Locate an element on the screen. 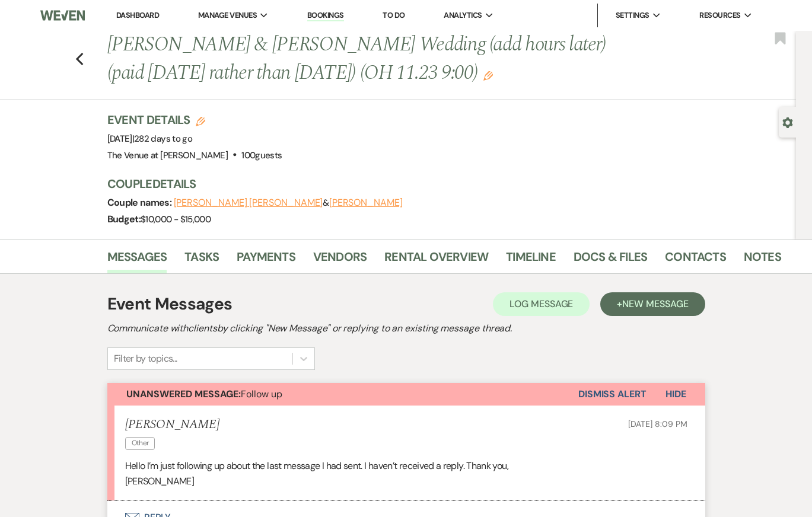 This screenshot has height=517, width=812. h1: Event Messages is located at coordinates (169, 304).